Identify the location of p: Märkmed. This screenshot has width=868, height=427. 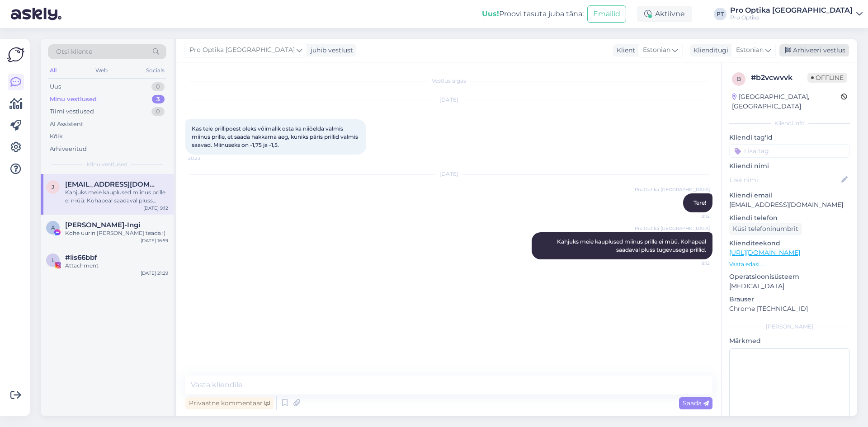
(789, 341).